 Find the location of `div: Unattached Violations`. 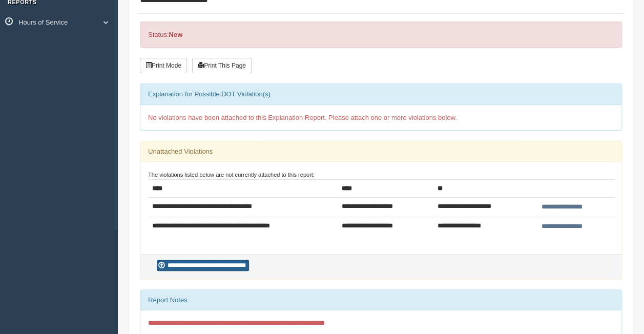

div: Unattached Violations is located at coordinates (381, 152).